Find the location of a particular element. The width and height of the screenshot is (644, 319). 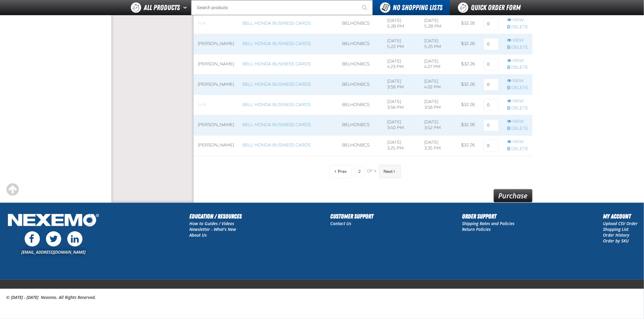

h2: Order Support is located at coordinates (488, 217).